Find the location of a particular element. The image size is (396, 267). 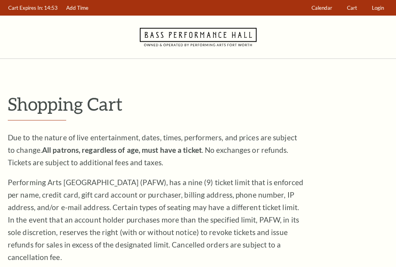

strong: All patrons, regardless of age, must have a ticket is located at coordinates (122, 149).